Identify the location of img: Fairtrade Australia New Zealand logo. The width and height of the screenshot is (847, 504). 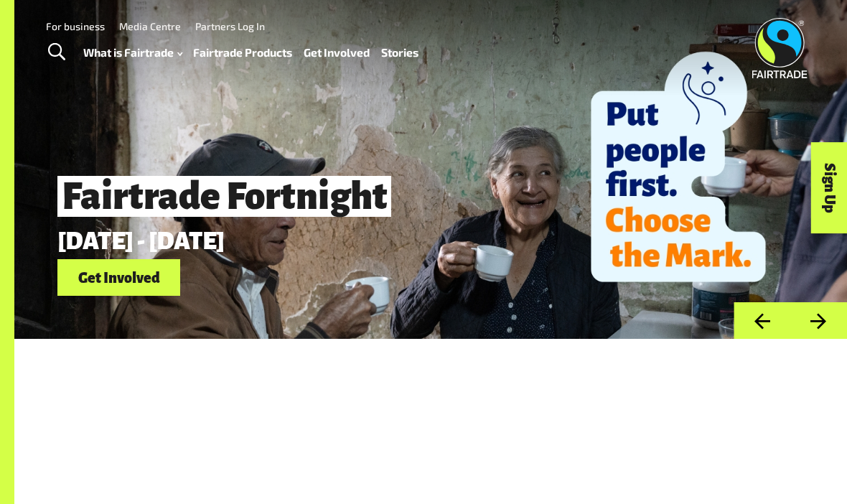
(778, 48).